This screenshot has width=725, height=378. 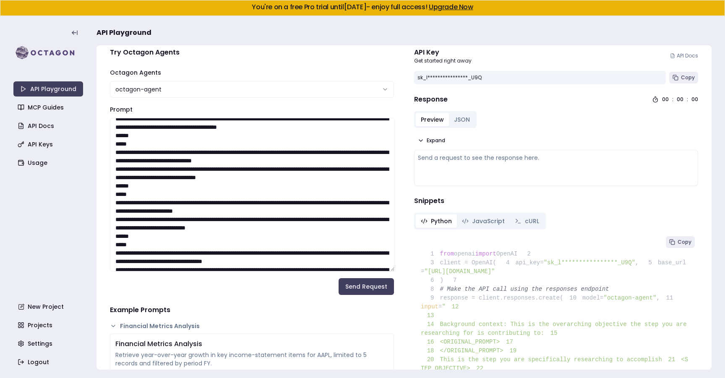 I want to click on span: 20, so click(x=430, y=359).